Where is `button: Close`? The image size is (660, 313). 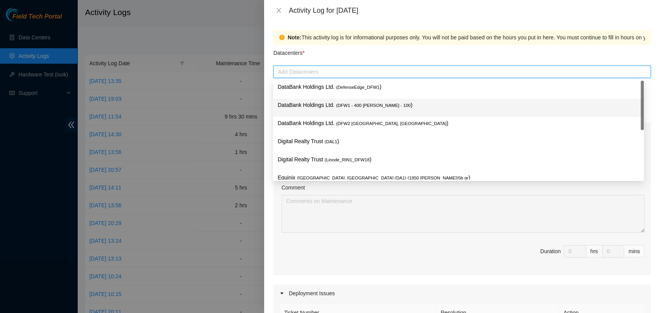
button: Close is located at coordinates (279, 10).